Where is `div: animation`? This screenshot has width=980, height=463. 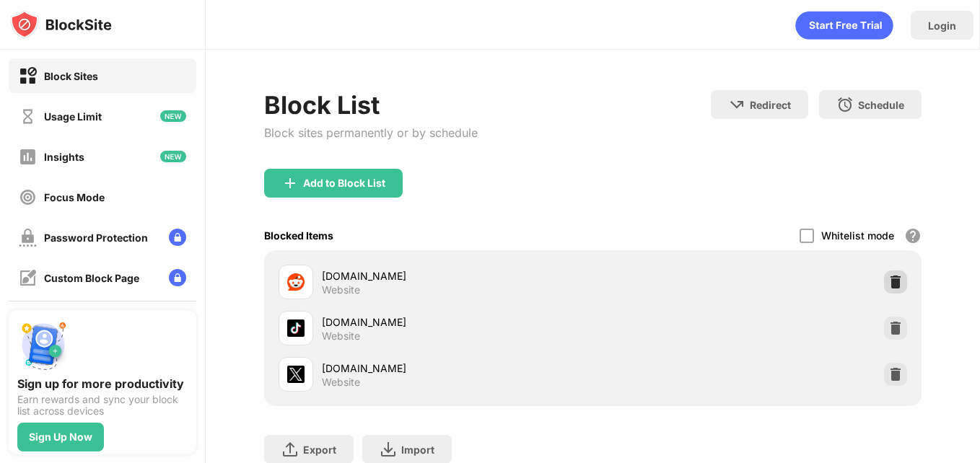
div: animation is located at coordinates (844, 26).